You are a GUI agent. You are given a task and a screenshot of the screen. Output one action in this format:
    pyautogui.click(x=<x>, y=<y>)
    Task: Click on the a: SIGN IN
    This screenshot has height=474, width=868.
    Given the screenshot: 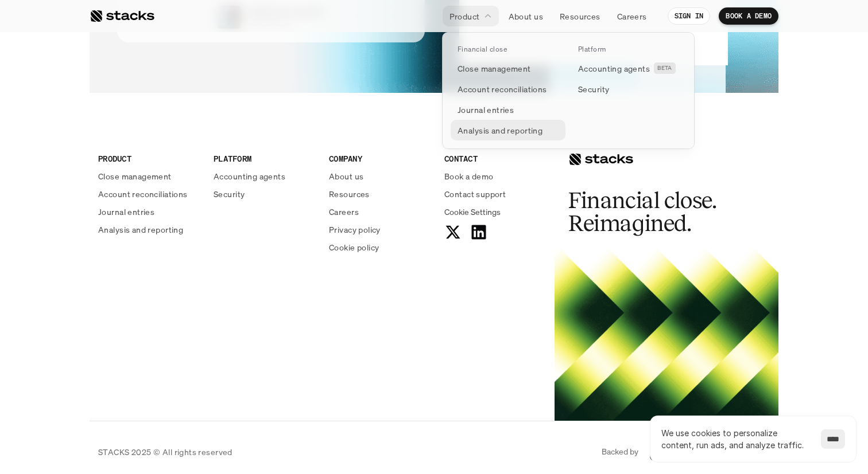 What is the action you would take?
    pyautogui.click(x=689, y=16)
    